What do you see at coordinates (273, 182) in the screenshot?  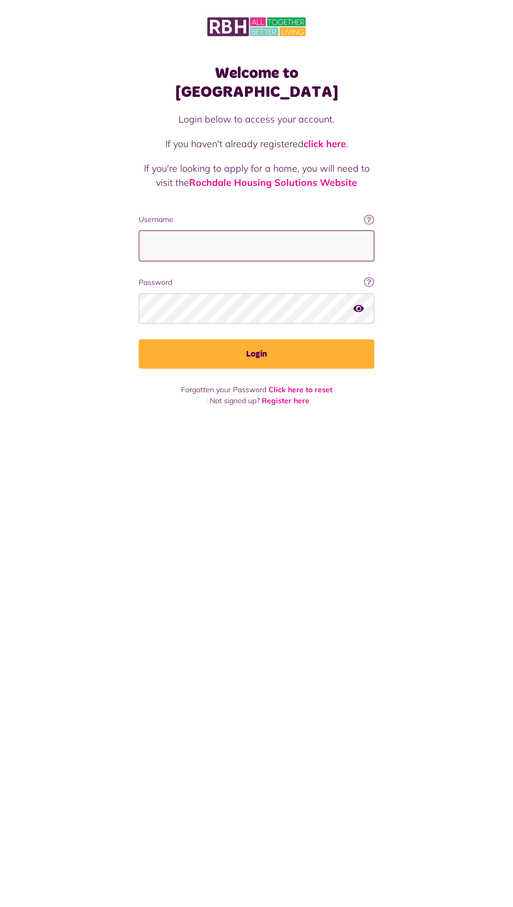 I see `a: Rochdale Housing Solutions Website` at bounding box center [273, 182].